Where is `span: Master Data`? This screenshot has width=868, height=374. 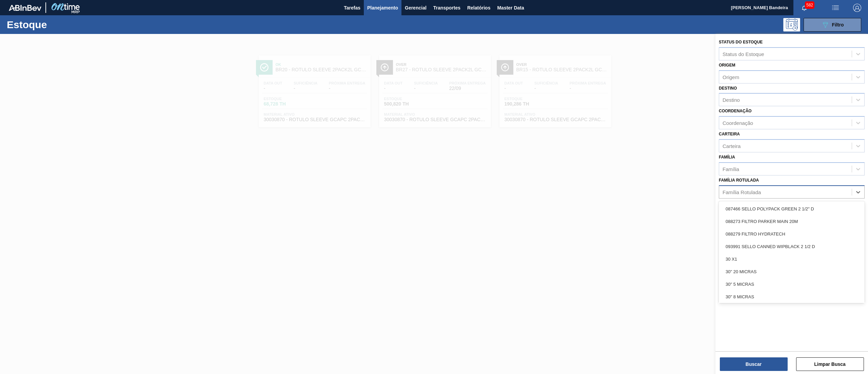
span: Master Data is located at coordinates (510, 8).